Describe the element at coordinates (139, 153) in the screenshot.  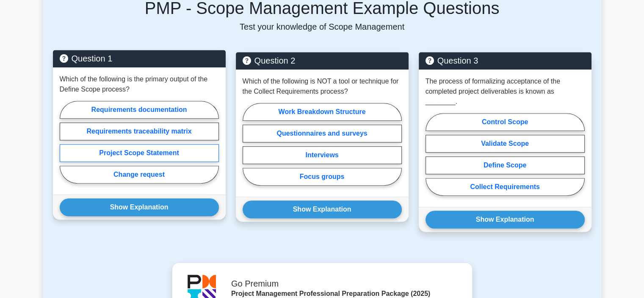
I see `label: Project Scope Statement` at that location.